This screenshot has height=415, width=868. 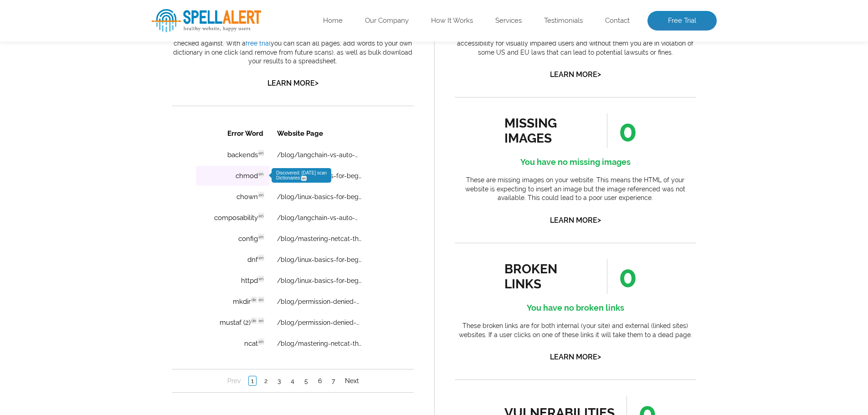 I want to click on p: These are missing images on your website. This means the HTML of your website is expecting to ins..., so click(x=575, y=189).